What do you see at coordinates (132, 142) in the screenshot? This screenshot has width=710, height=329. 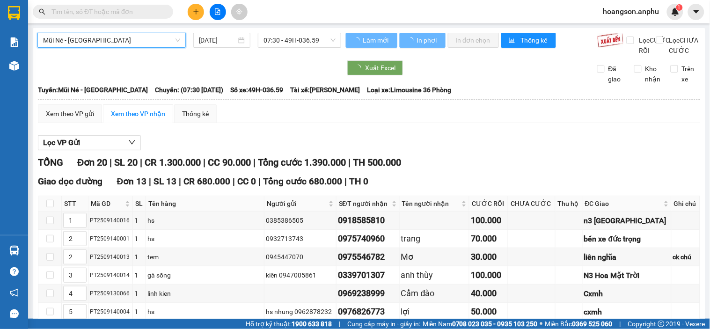 I see `span: down` at bounding box center [132, 142].